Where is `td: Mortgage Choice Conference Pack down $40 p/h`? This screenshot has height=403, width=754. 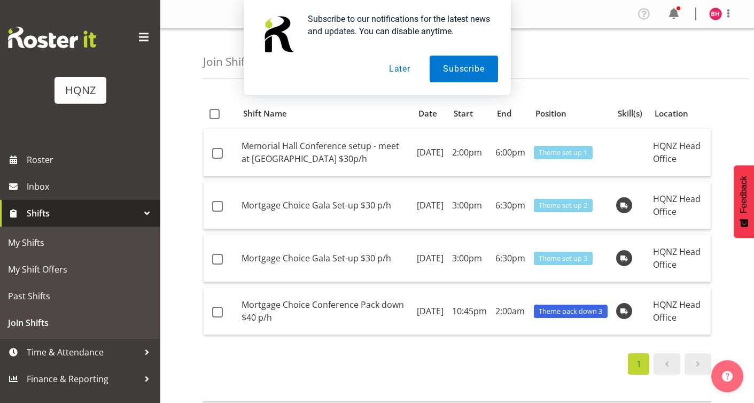 td: Mortgage Choice Conference Pack down $40 p/h is located at coordinates (325, 311).